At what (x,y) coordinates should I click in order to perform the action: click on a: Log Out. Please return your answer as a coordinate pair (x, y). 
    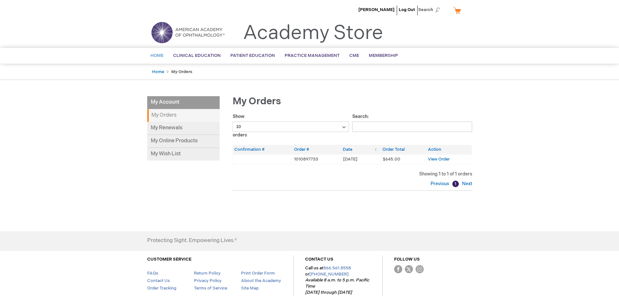
    Looking at the image, I should click on (407, 10).